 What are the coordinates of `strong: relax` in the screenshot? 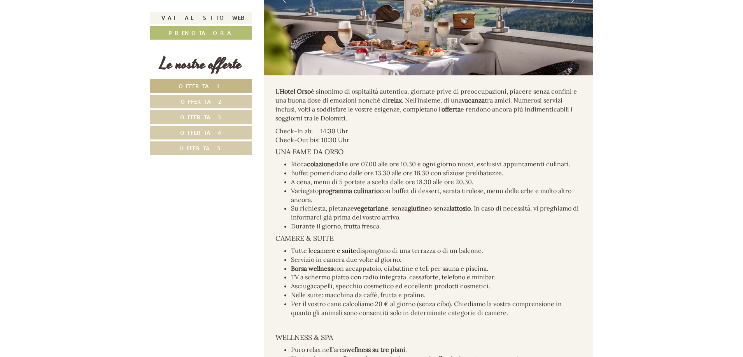 It's located at (395, 100).